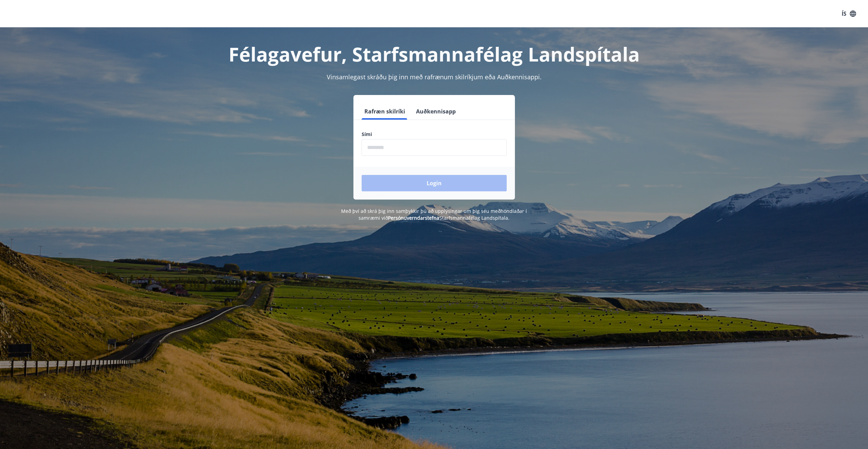  I want to click on label: Sími, so click(434, 134).